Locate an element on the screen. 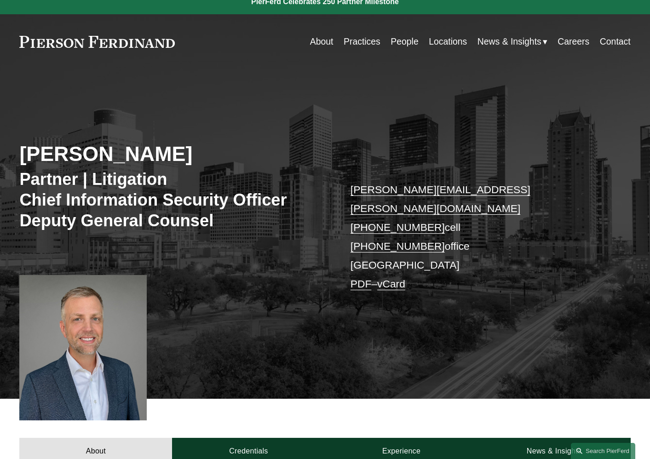 Image resolution: width=650 pixels, height=459 pixels. a: Practices is located at coordinates (362, 41).